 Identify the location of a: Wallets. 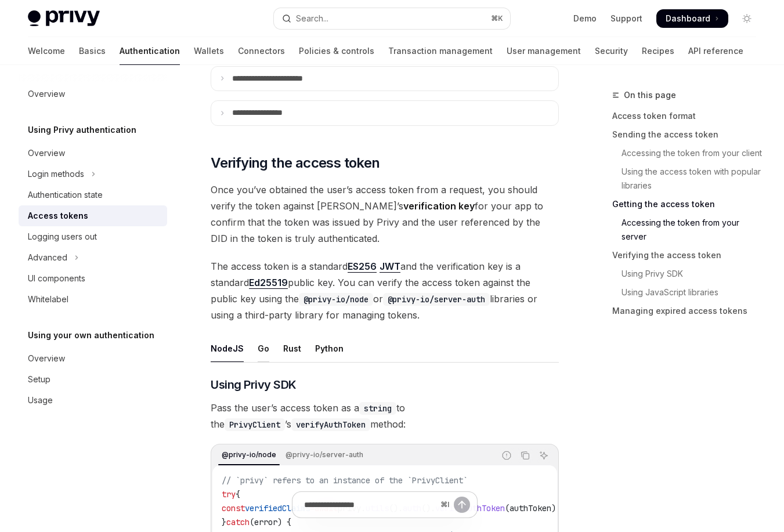
(209, 51).